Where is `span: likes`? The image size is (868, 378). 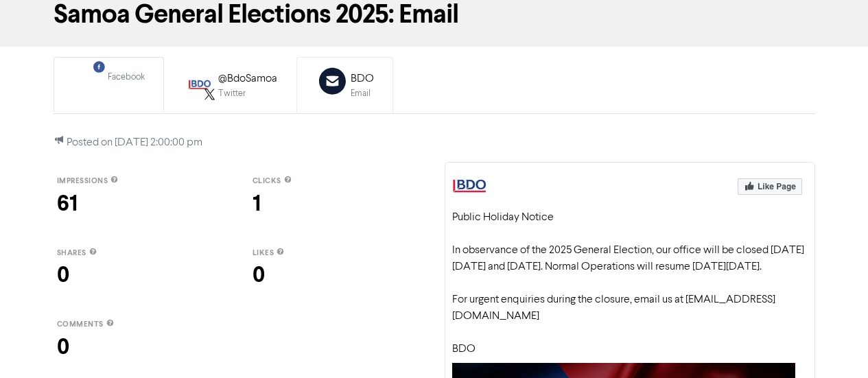 span: likes is located at coordinates (263, 254).